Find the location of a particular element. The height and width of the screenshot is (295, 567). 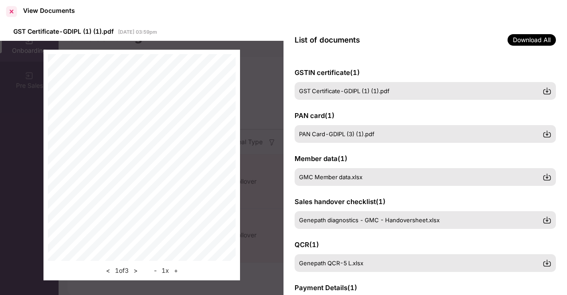

span: Genepath QCR-5 L.xlsx is located at coordinates (331, 263).